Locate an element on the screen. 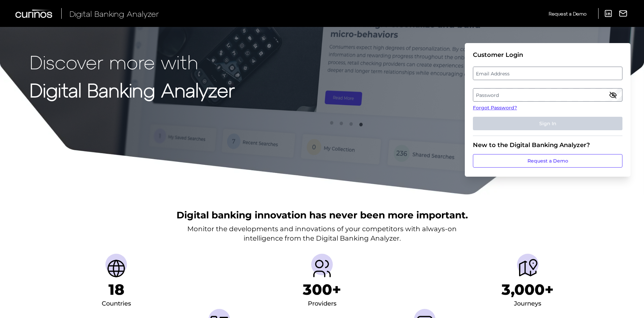  a: Forgot Password? is located at coordinates (547, 108).